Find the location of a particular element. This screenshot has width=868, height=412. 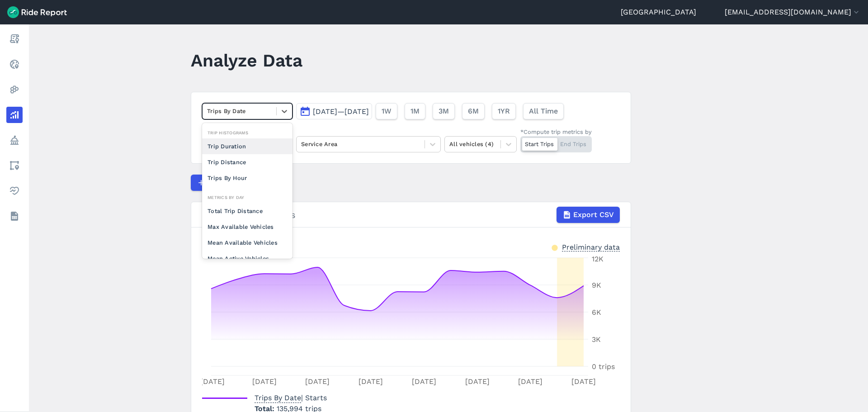

button: 1YR is located at coordinates (504, 111).